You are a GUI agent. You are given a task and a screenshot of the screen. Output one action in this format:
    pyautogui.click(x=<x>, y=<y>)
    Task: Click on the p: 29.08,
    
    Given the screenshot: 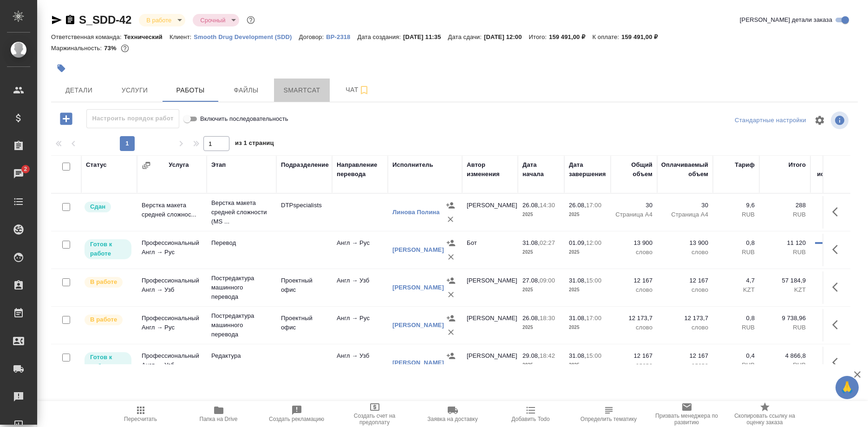 What is the action you would take?
    pyautogui.click(x=530, y=355)
    